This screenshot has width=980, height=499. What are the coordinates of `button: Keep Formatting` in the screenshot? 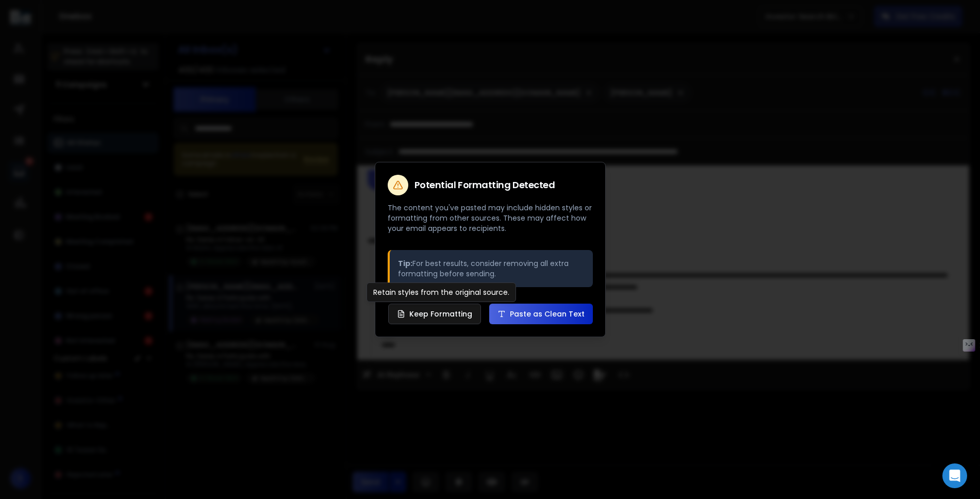 It's located at (435, 314).